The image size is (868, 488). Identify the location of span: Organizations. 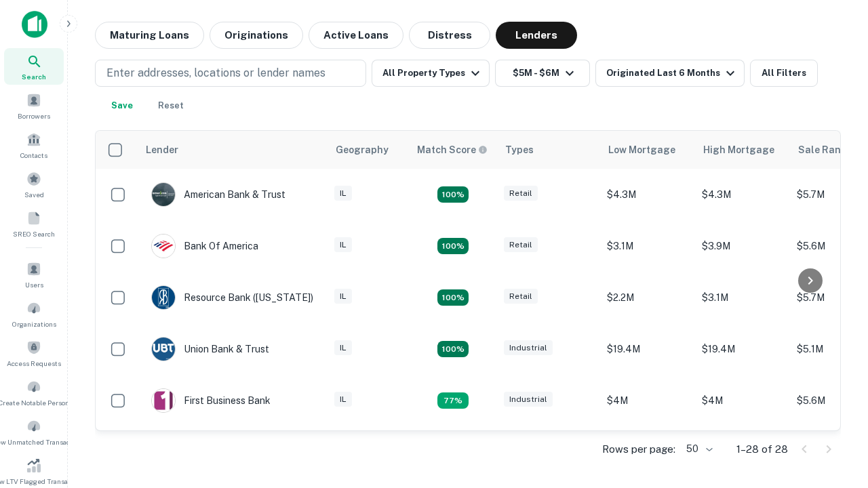
(34, 324).